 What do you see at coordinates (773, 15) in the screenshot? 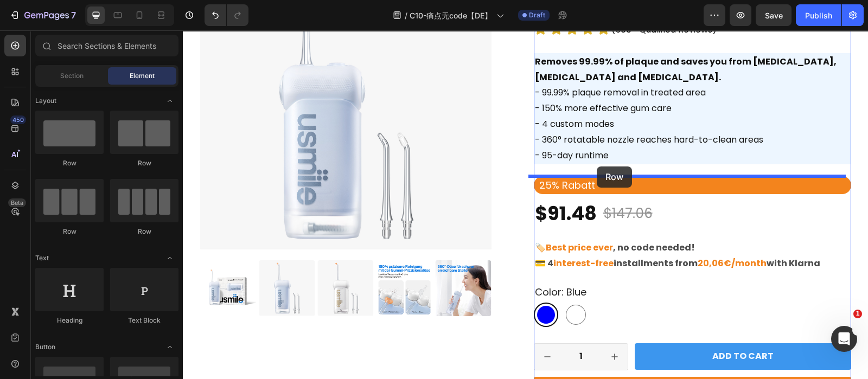
I see `button: Save` at bounding box center [773, 15].